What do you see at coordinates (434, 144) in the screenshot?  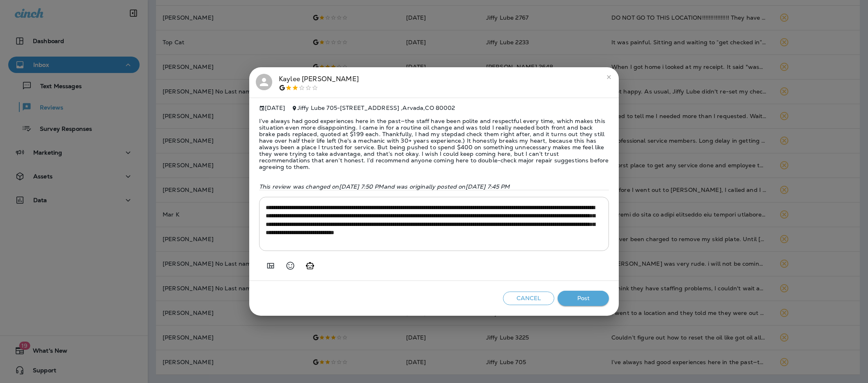 I see `span: I’ve always had good experiences here in the past—the staff have been polite and respectful every...` at bounding box center [434, 144].